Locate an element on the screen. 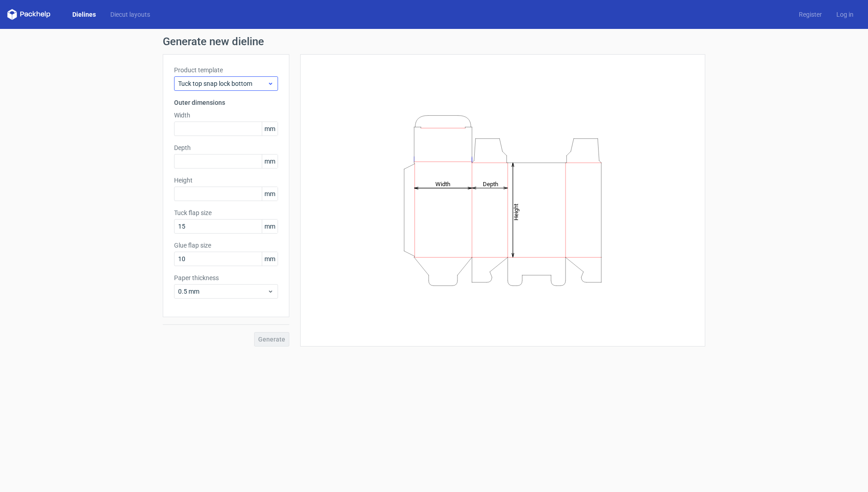 The width and height of the screenshot is (868, 492). a: Diecut layouts is located at coordinates (130, 15).